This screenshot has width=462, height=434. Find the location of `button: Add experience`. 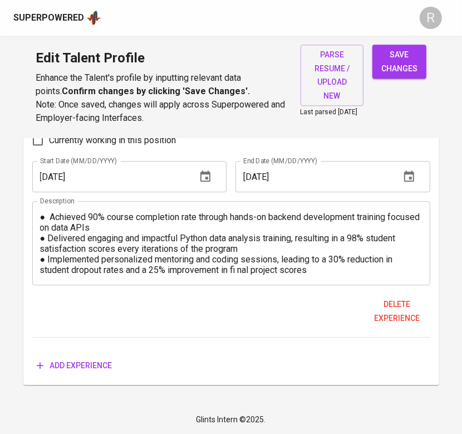

button: Add experience is located at coordinates (75, 365).